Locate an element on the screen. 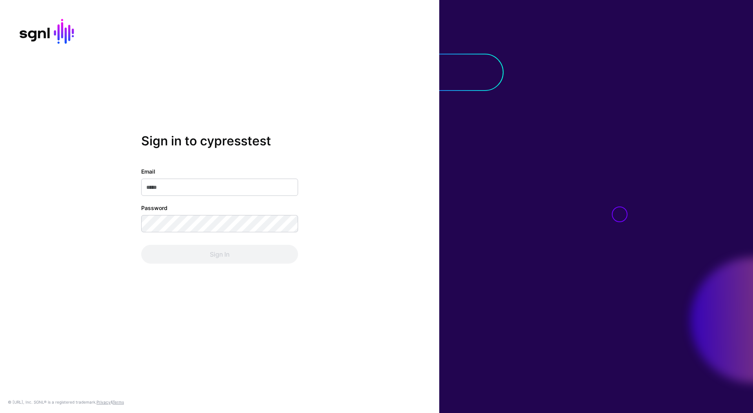  label: Email is located at coordinates (148, 171).